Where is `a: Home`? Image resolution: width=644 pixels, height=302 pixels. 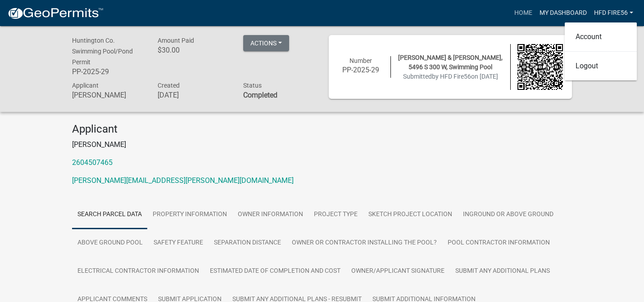
a: Home is located at coordinates (523, 13).